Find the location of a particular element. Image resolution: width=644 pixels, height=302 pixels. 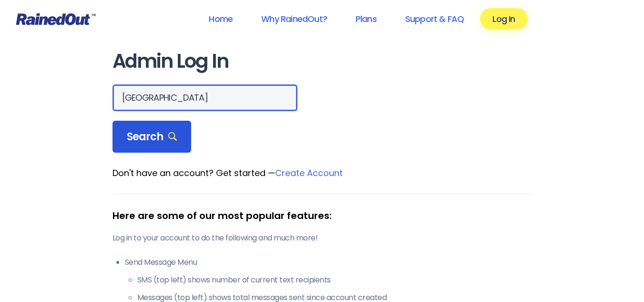

a: Create Account is located at coordinates (309, 173).